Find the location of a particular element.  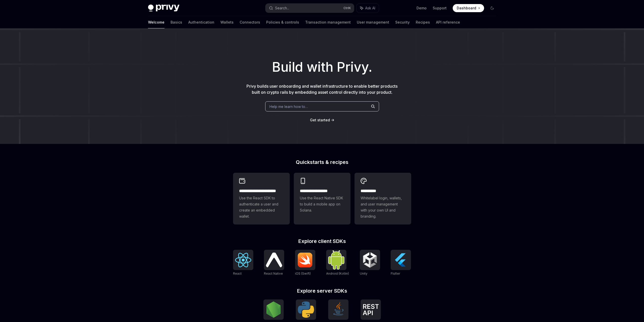

img: REST API is located at coordinates (371, 310).